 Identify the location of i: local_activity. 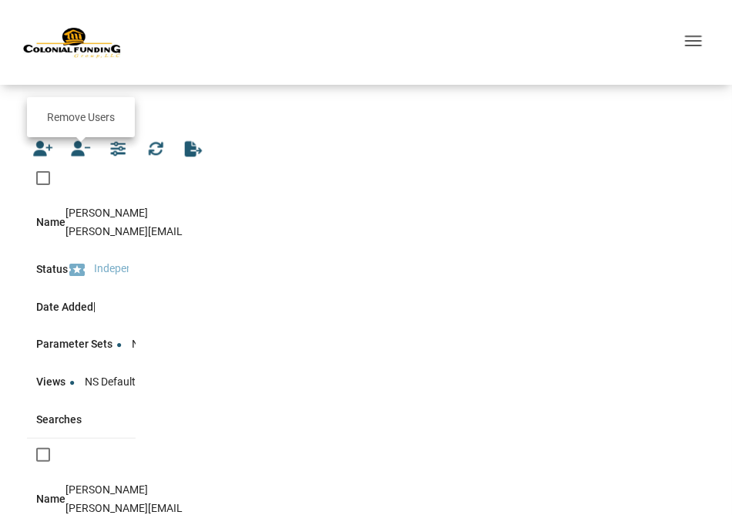
(77, 270).